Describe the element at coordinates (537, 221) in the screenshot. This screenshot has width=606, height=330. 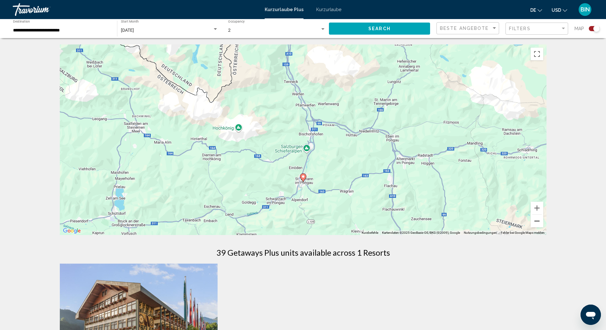
I see `button: Verkleinern` at that location.